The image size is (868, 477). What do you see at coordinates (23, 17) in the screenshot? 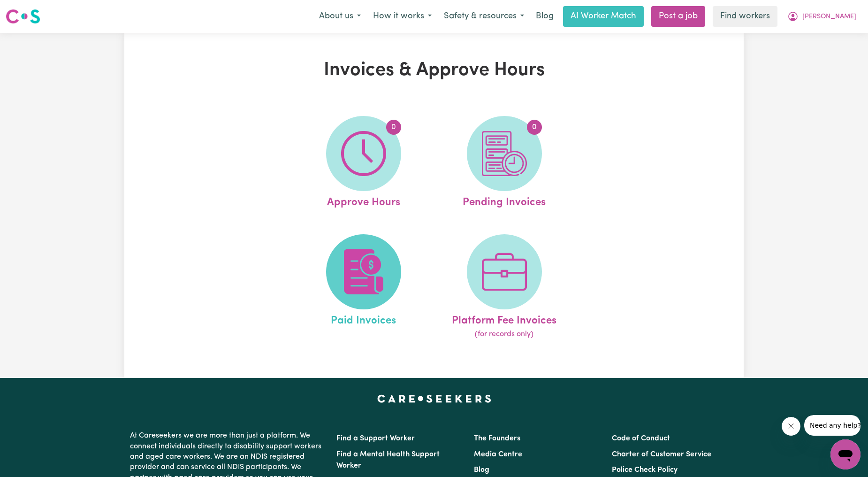
I see `a: Careseekers logo` at bounding box center [23, 17].